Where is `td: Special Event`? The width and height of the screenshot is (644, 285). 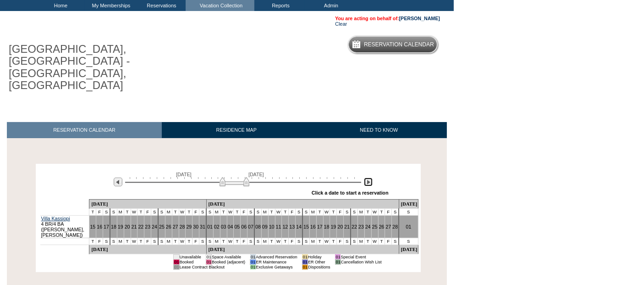
td: Special Event is located at coordinates (361, 256).